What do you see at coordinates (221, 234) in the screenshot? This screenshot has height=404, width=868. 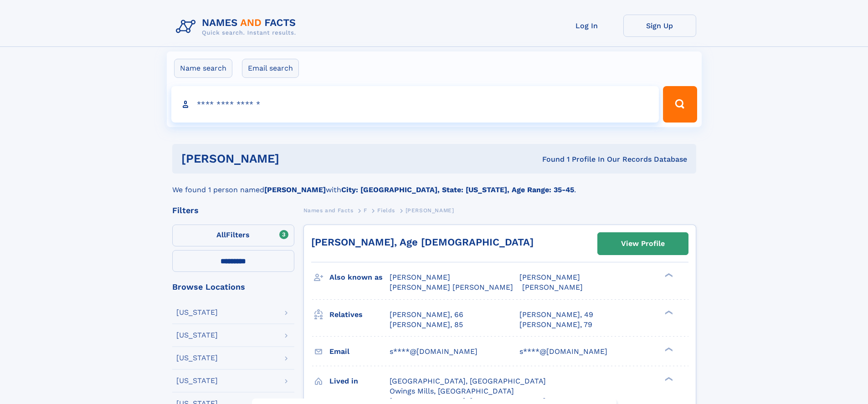 I see `span: All` at bounding box center [221, 234].